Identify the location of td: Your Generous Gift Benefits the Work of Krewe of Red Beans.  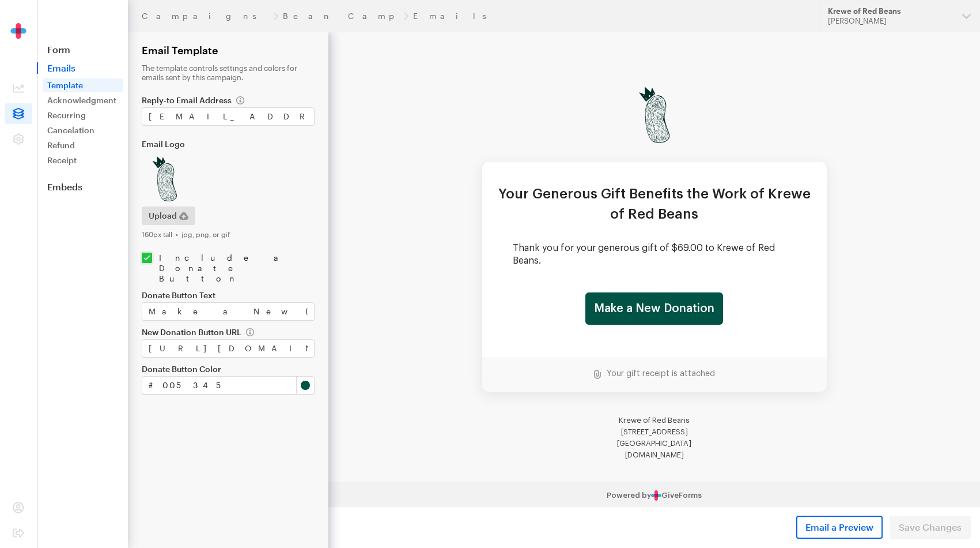
(326, 180).